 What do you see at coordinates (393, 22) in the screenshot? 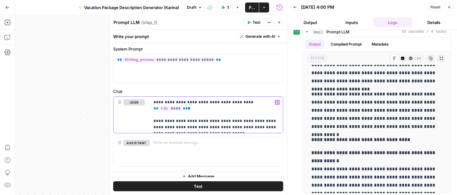
I see `button: Logs` at bounding box center [393, 22].